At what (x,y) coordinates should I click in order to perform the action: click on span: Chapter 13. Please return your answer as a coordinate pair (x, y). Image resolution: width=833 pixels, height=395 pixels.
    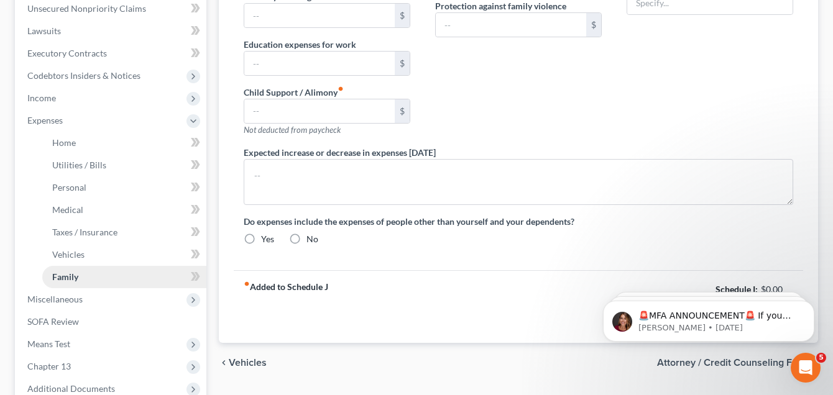
    Looking at the image, I should click on (49, 366).